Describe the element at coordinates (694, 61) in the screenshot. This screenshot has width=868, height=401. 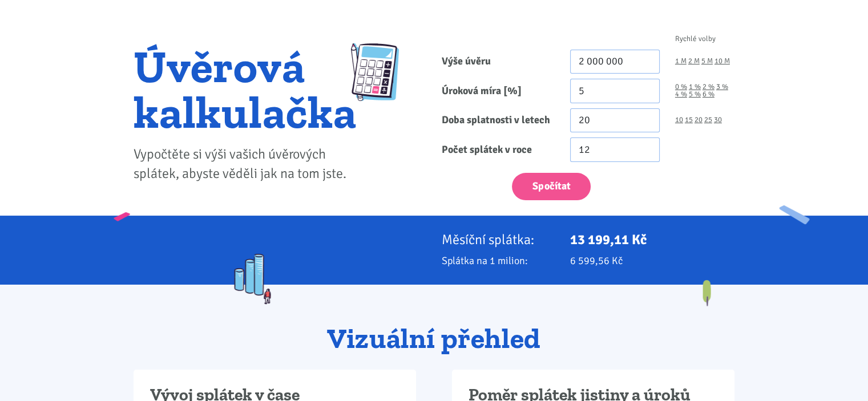
I see `a: 2 M` at that location.